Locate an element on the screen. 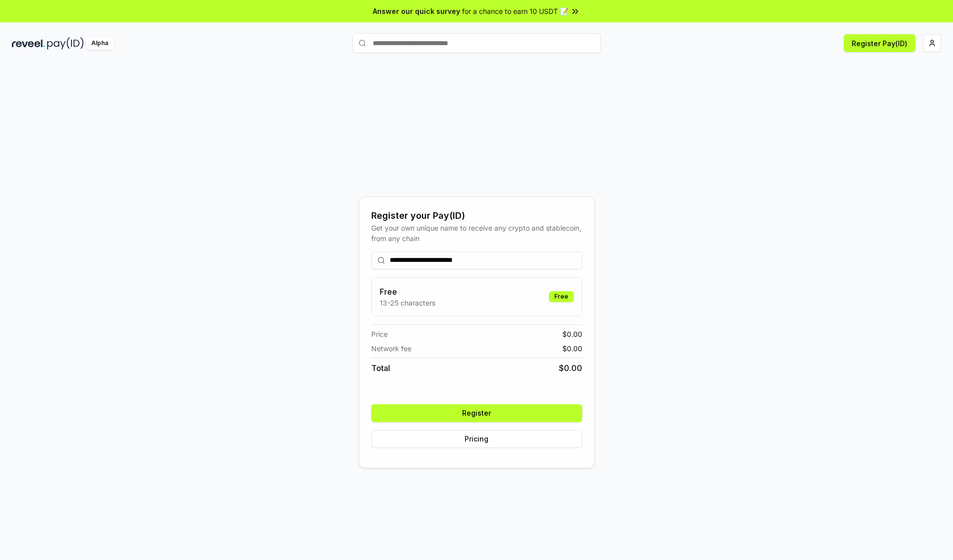 The image size is (953, 560). div: Alpha is located at coordinates (100, 43).